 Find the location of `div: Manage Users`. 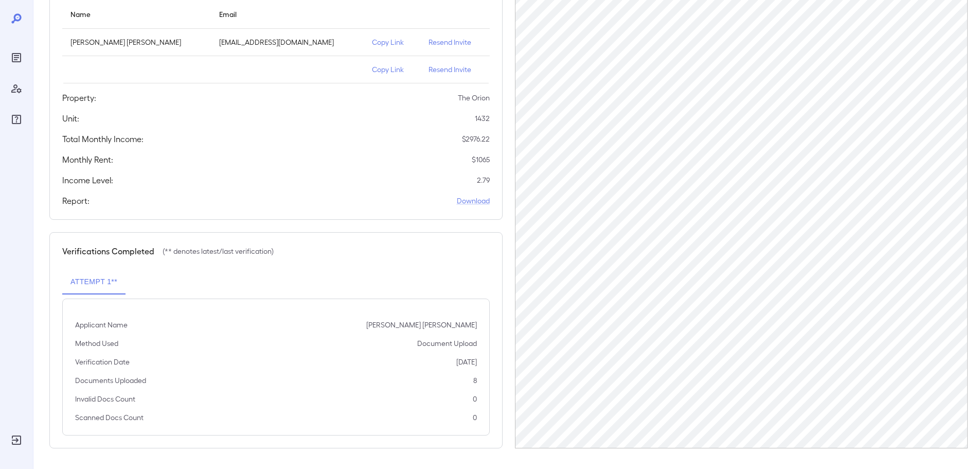

div: Manage Users is located at coordinates (16, 88).